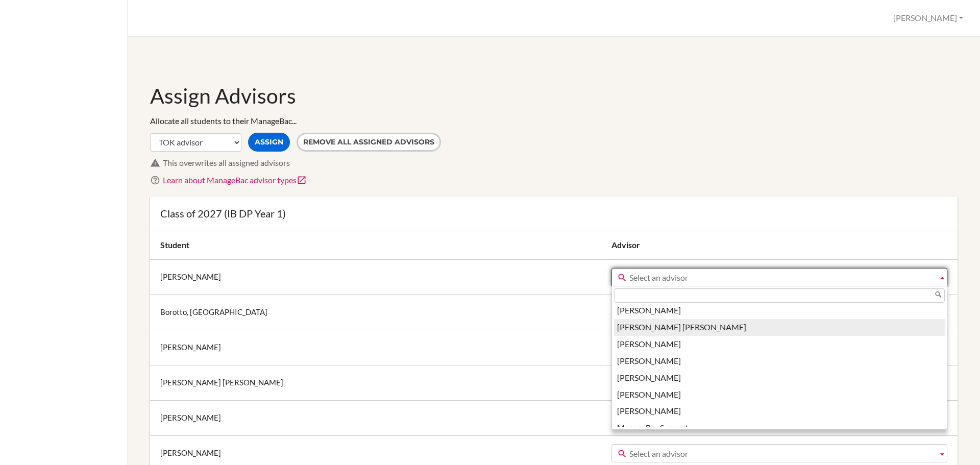 The width and height of the screenshot is (980, 465). I want to click on h3: Class of 2027 (IB DP Year 1), so click(554, 213).